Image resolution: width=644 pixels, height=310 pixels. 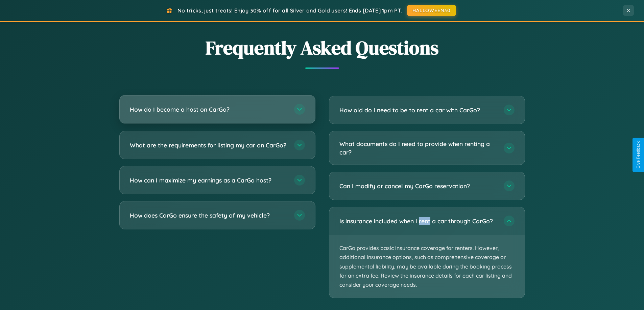 What do you see at coordinates (418, 221) in the screenshot?
I see `h3: Is insurance included when I rent a car through CarGo?` at bounding box center [418, 221].